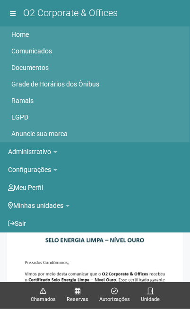 The width and height of the screenshot is (190, 309). I want to click on span: Unidade, so click(150, 300).